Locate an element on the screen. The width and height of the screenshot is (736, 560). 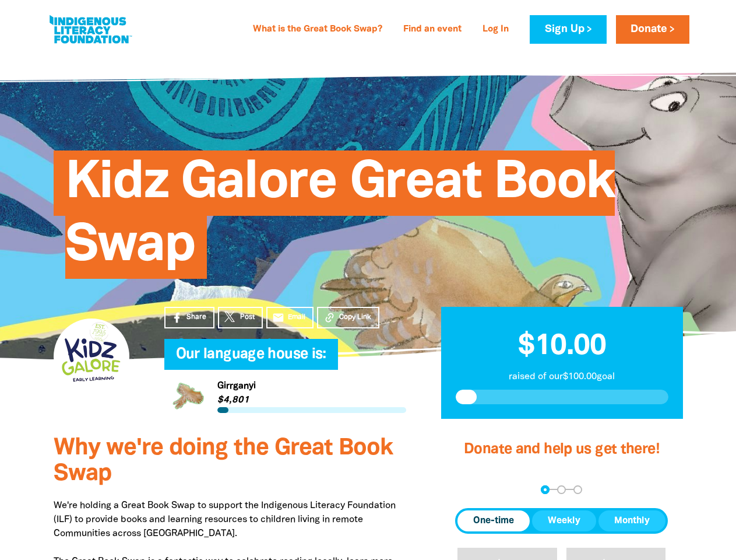
span: Email is located at coordinates (297, 317).